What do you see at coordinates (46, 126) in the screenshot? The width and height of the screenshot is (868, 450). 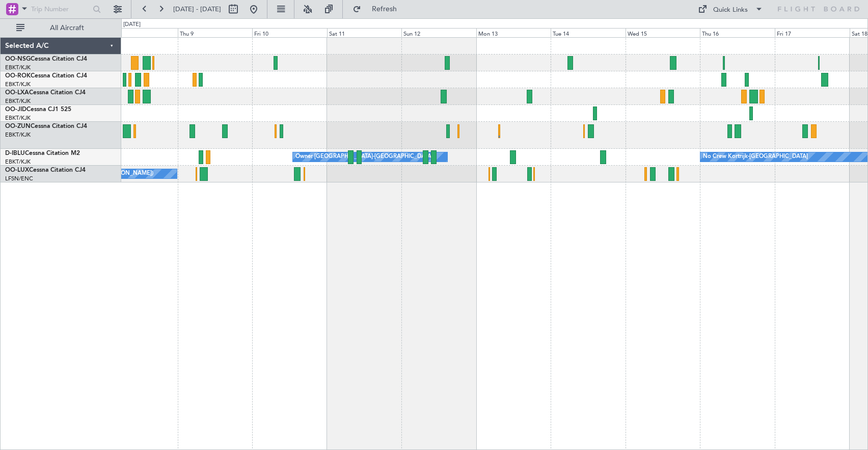 I see `a: OO-ZUNCessna Citation CJ4` at bounding box center [46, 126].